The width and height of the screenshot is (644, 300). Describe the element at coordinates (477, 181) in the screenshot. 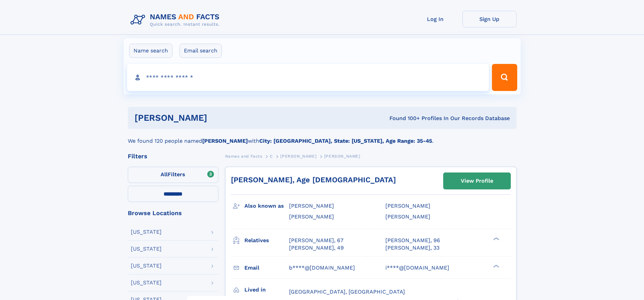

I see `div: View Profile` at that location.